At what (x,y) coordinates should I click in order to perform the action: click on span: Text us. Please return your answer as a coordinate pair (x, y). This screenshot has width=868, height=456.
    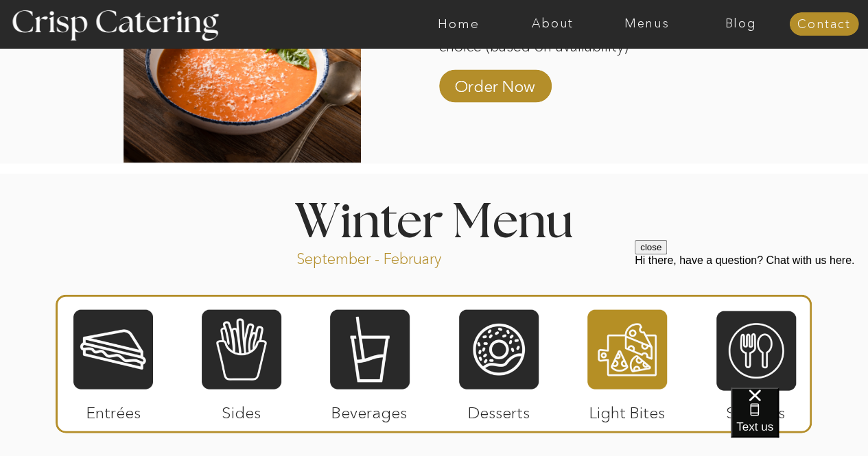
    Looking at the image, I should click on (24, 39).